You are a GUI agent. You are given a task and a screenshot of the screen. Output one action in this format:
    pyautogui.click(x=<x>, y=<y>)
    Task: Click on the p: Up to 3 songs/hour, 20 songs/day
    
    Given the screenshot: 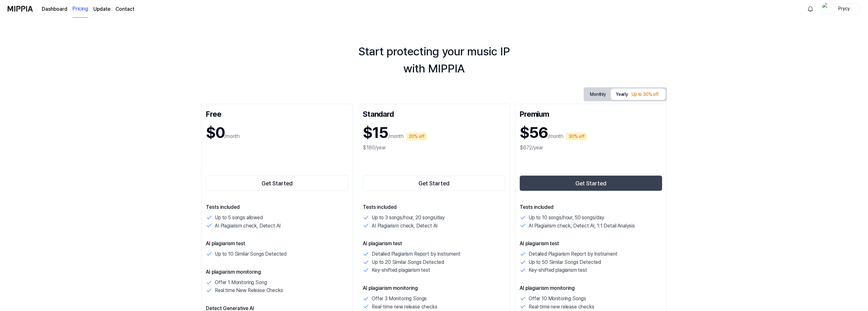 What is the action you would take?
    pyautogui.click(x=408, y=217)
    